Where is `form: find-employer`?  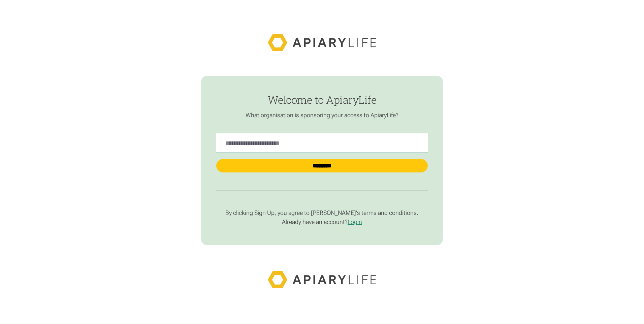 form: find-employer is located at coordinates (322, 161).